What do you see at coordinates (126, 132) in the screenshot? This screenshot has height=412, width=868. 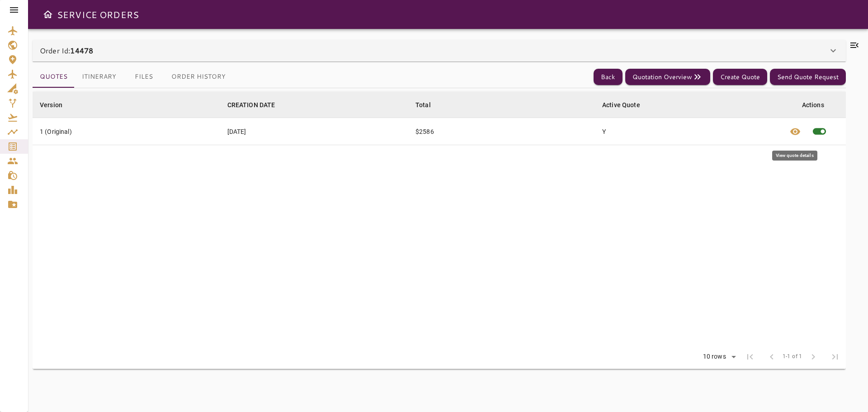 I see `td: 1 (Original)` at bounding box center [126, 132].